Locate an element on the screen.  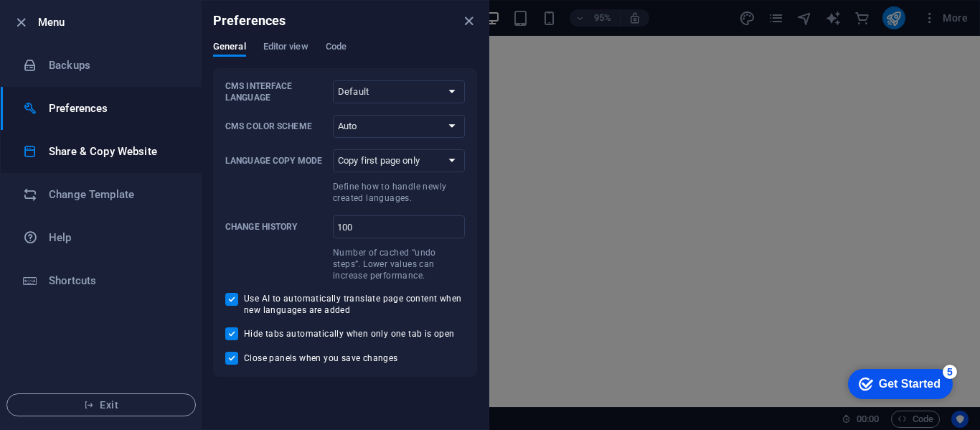
input: Change historyNumber of cached “undo steps”. Lower values can increase performance. is located at coordinates (399, 227).